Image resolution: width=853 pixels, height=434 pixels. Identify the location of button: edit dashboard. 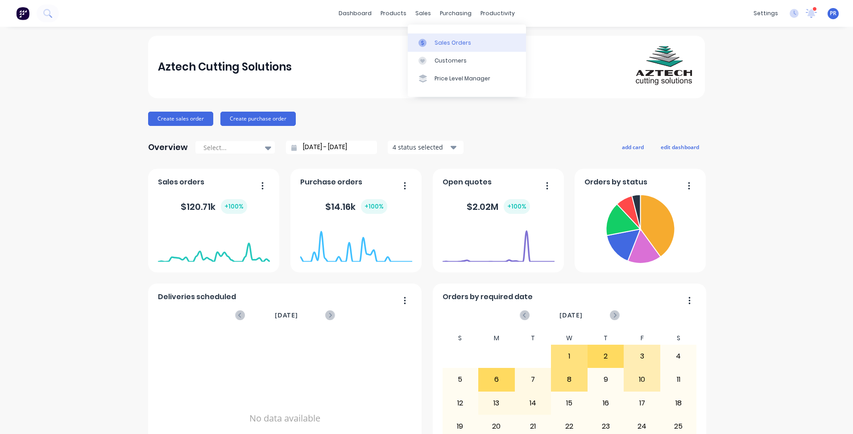
(680, 147).